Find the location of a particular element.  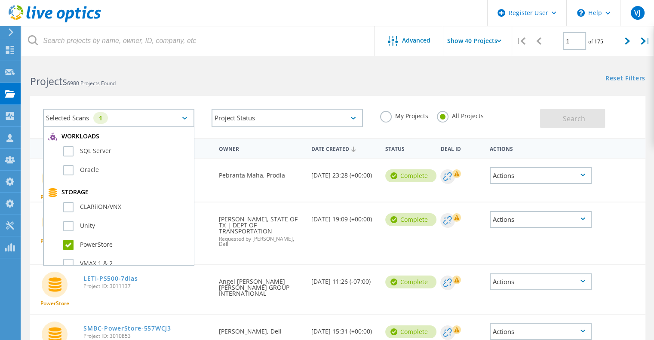

div: 1 is located at coordinates (101, 118).